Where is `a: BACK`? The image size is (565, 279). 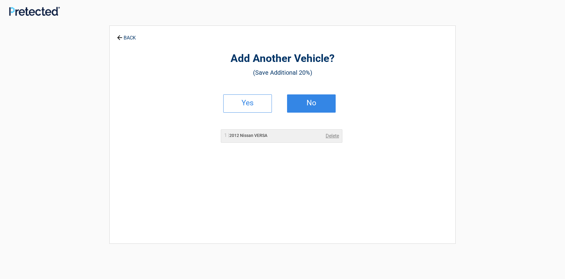
a: BACK is located at coordinates (126, 35).